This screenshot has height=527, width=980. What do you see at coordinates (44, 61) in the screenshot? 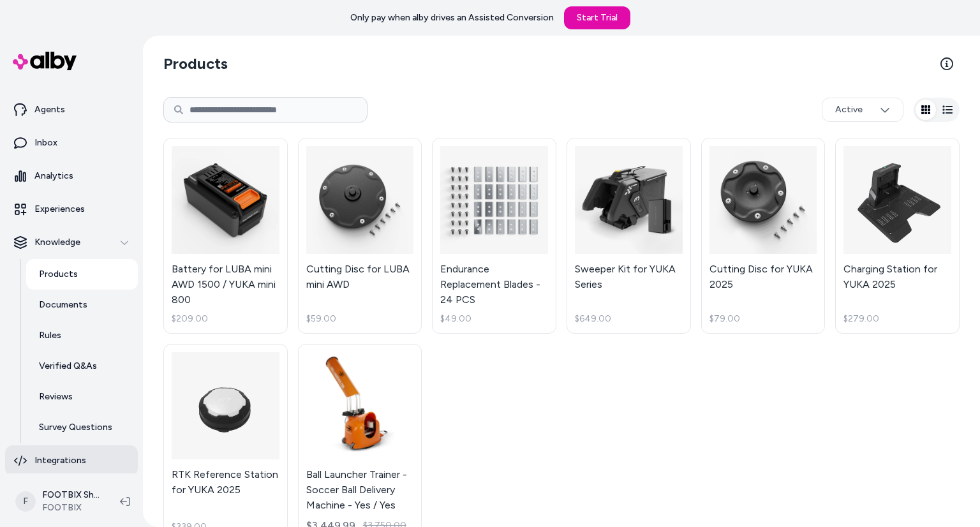
I see `img: alby Logo` at bounding box center [44, 61].